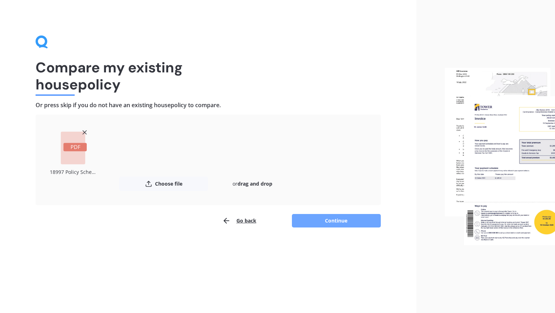  I want to click on div: 18997 Policy Schedule House.pdf, so click(74, 172).